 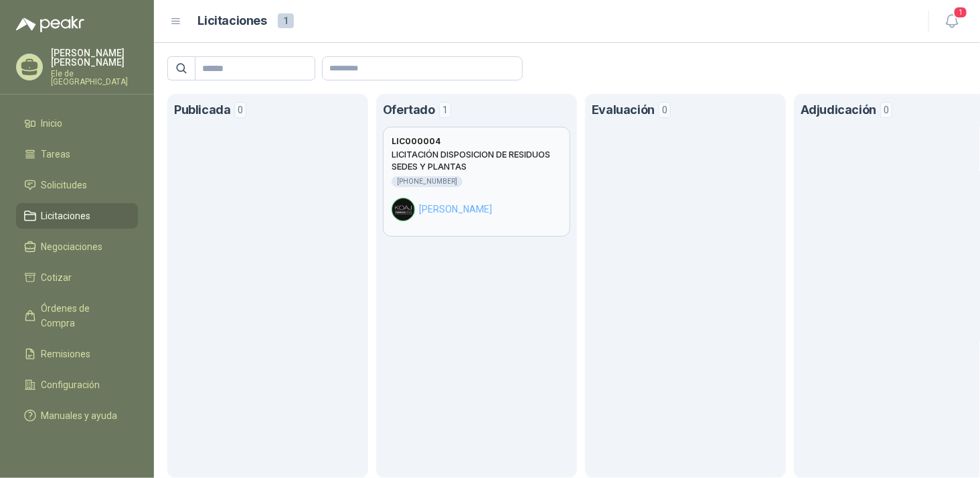 What do you see at coordinates (409, 110) in the screenshot?
I see `h1: Ofertado` at bounding box center [409, 110].